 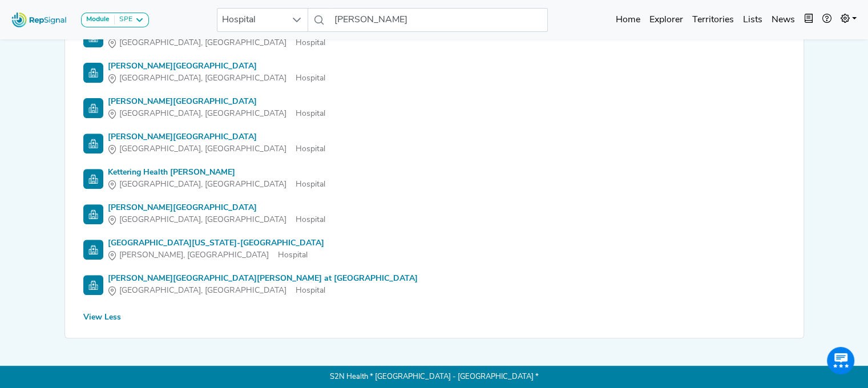 What do you see at coordinates (251, 20) in the screenshot?
I see `span: Hospital` at bounding box center [251, 20].